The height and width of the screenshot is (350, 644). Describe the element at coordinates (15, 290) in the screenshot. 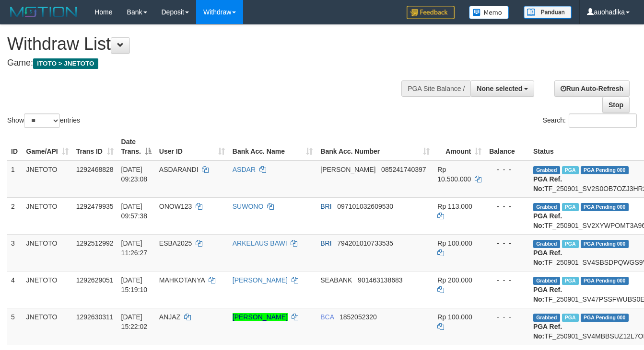

I see `td: 4` at that location.